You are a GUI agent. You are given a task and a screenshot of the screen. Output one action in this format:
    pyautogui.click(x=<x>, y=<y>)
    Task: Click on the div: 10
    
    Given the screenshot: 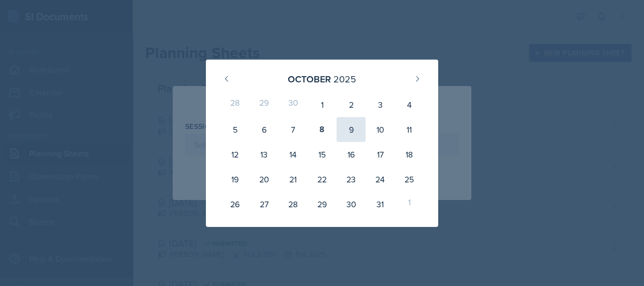 What is the action you would take?
    pyautogui.click(x=380, y=129)
    